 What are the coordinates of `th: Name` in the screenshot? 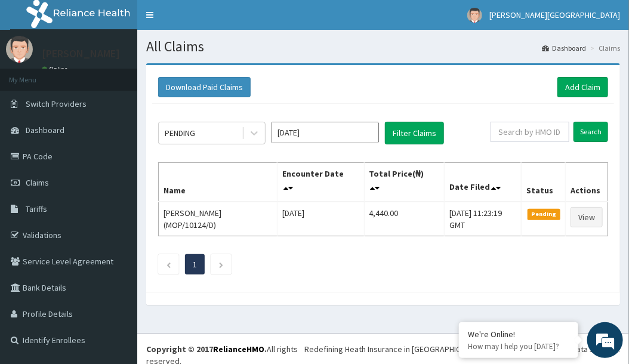 It's located at (218, 183).